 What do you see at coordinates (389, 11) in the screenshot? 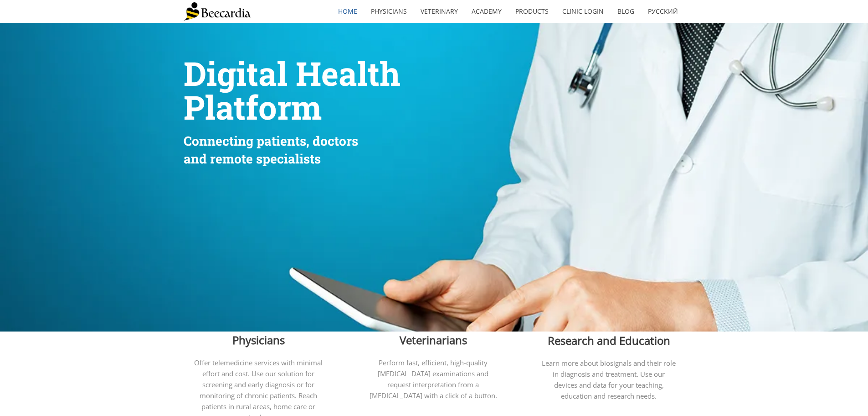
I see `a: Physicians` at bounding box center [389, 11].